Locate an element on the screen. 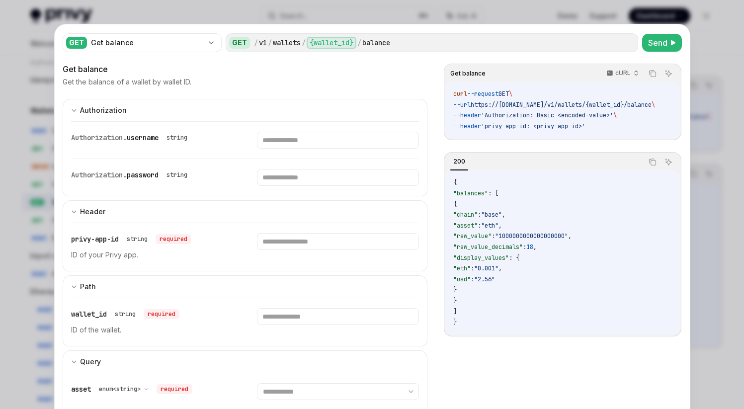 Image resolution: width=744 pixels, height=409 pixels. span: enum<string> is located at coordinates (120, 389).